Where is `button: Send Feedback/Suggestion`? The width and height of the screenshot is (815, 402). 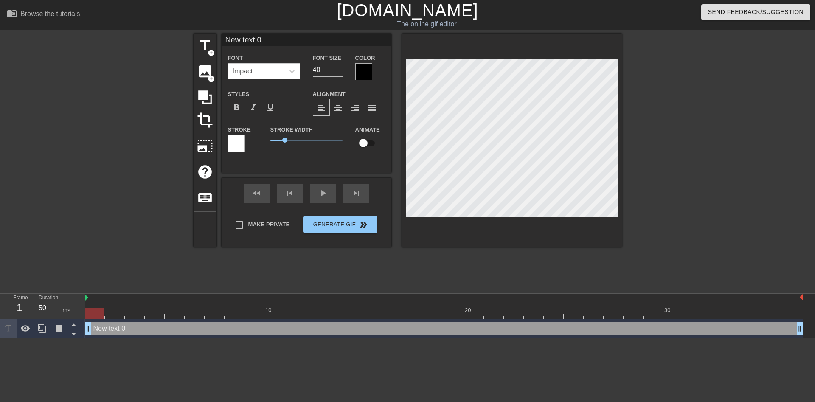 button: Send Feedback/Suggestion is located at coordinates (756, 12).